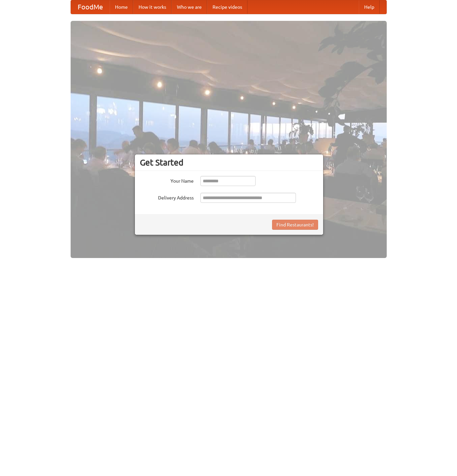  What do you see at coordinates (227, 7) in the screenshot?
I see `a: Recipe videos` at bounding box center [227, 7].